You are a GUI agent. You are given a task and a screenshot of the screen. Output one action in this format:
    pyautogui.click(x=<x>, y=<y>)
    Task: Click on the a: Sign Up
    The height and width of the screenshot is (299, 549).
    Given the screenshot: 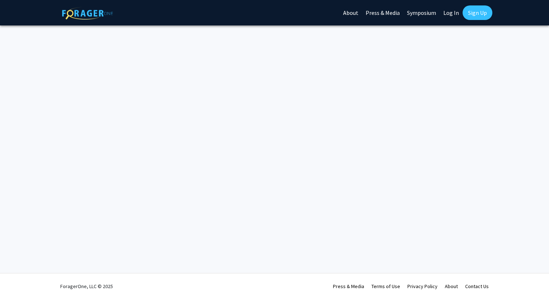 What is the action you would take?
    pyautogui.click(x=478, y=13)
    